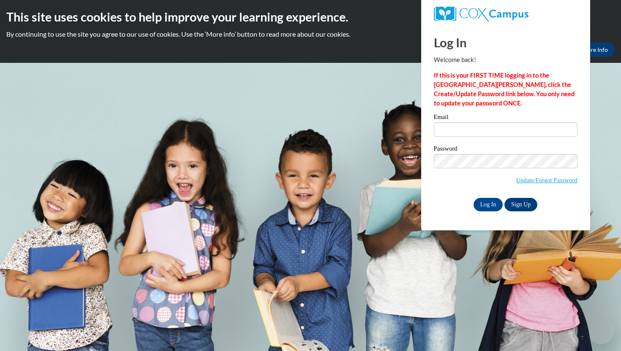  I want to click on a: Update/Forgot Password, so click(546, 180).